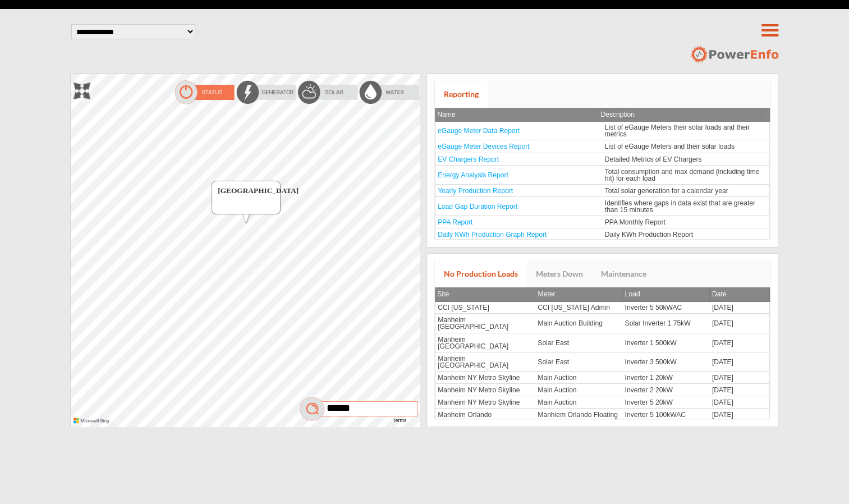  What do you see at coordinates (478, 206) in the screenshot?
I see `a: Load Gap Duration Report` at bounding box center [478, 206].